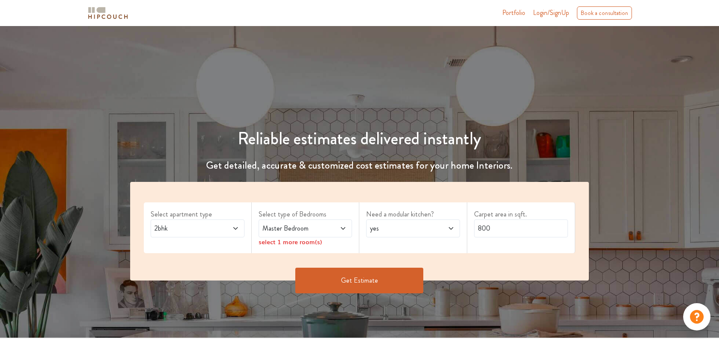 The width and height of the screenshot is (719, 339). I want to click on a: Portfolio, so click(514, 13).